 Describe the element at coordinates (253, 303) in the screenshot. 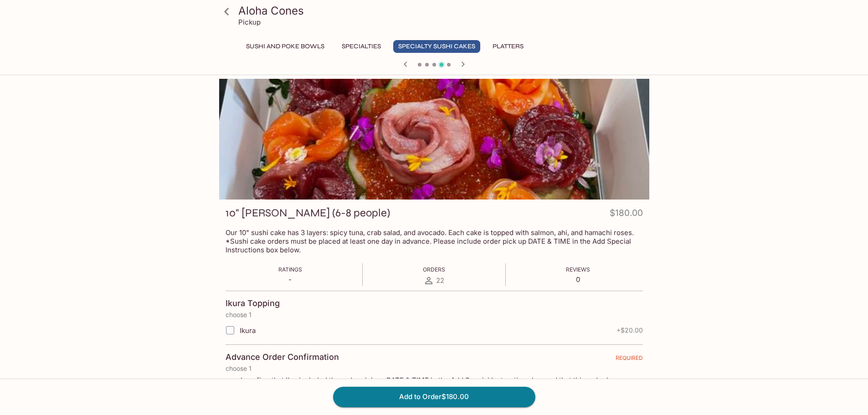

I see `h4: Ikura Topping` at that location.